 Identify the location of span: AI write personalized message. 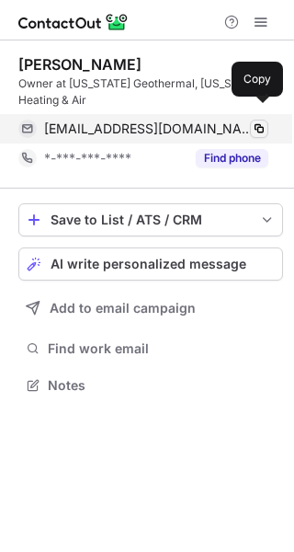
(148, 264).